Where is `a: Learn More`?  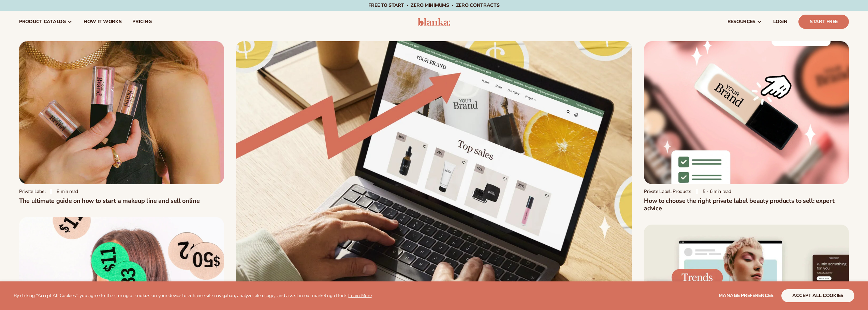 a: Learn More is located at coordinates (359, 295).